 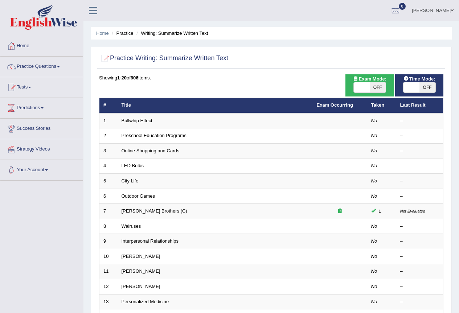 I want to click on a: City Life, so click(x=130, y=181).